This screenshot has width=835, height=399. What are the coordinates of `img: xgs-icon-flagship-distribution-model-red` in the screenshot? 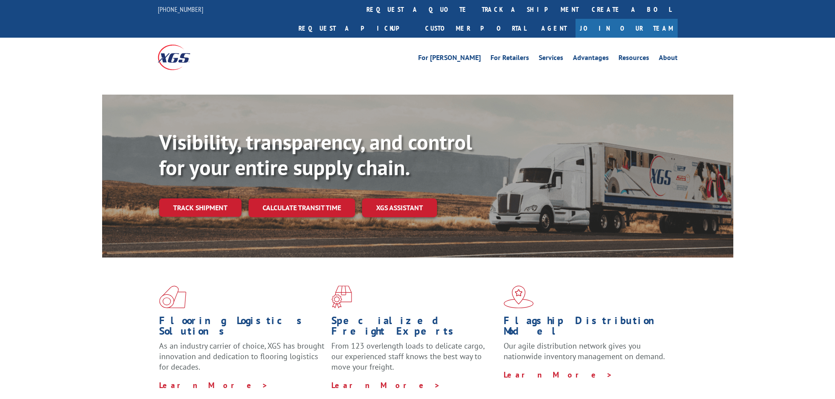 It's located at (518, 297).